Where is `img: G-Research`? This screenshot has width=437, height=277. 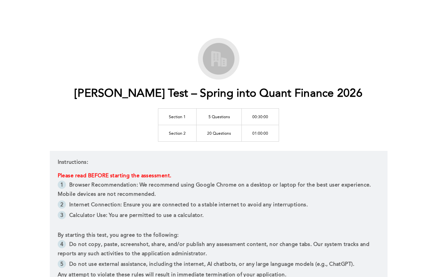 img: G-Research is located at coordinates (219, 59).